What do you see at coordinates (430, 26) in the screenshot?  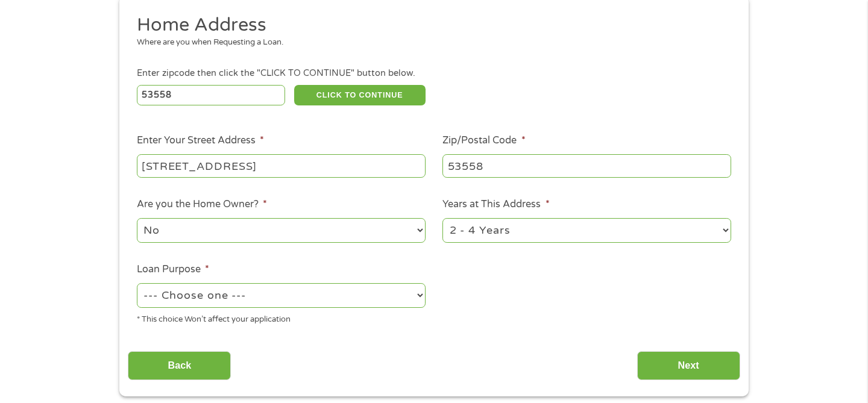 I see `h2: Home Address` at bounding box center [430, 26].